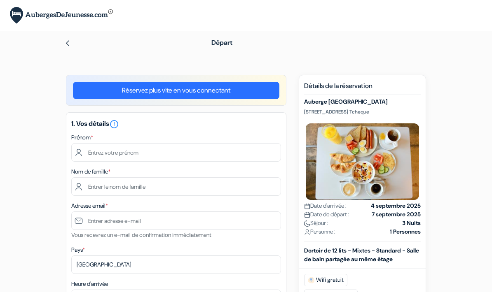 This screenshot has width=492, height=292. I want to click on strong: 7 septembre 2025, so click(396, 215).